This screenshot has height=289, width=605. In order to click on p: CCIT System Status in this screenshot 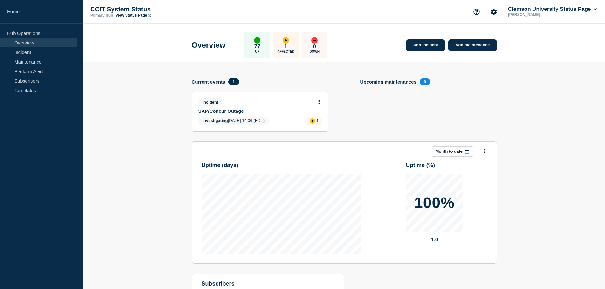, I will do `click(154, 9)`.